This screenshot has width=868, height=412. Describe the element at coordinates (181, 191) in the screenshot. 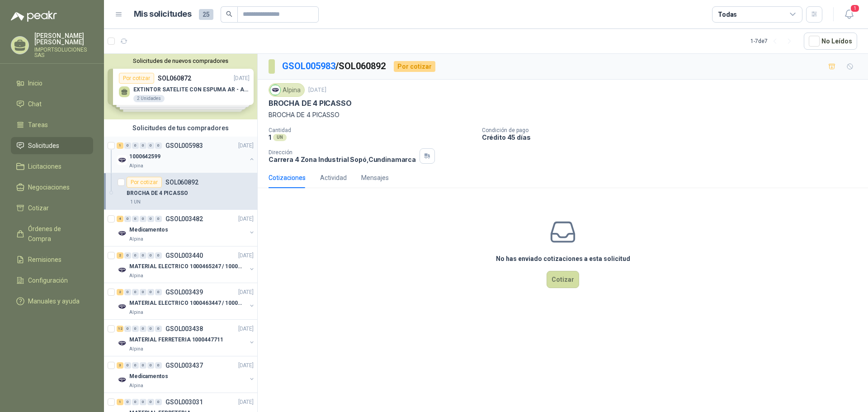

I see `a: Por cotizarSOL060892BROCHA DE 4 PICASSO1 UN` at that location.